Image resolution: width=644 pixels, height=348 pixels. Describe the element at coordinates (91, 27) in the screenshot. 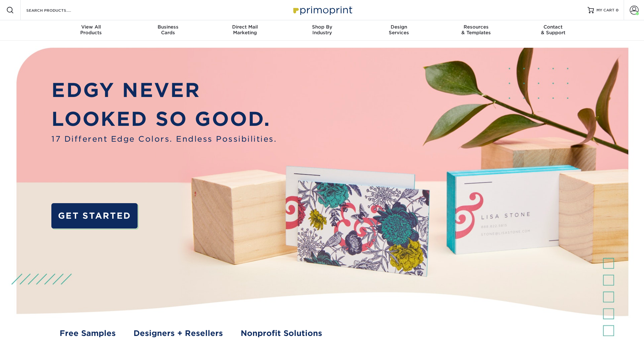

I see `span: View All` at that location.